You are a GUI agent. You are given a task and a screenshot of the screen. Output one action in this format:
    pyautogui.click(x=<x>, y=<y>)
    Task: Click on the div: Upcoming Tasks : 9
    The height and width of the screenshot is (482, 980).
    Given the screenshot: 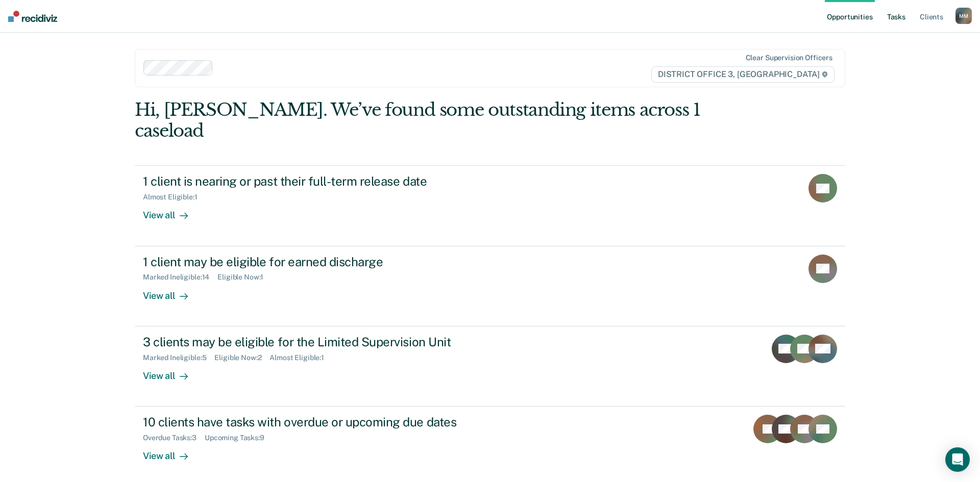 What is the action you would take?
    pyautogui.click(x=238, y=437)
    